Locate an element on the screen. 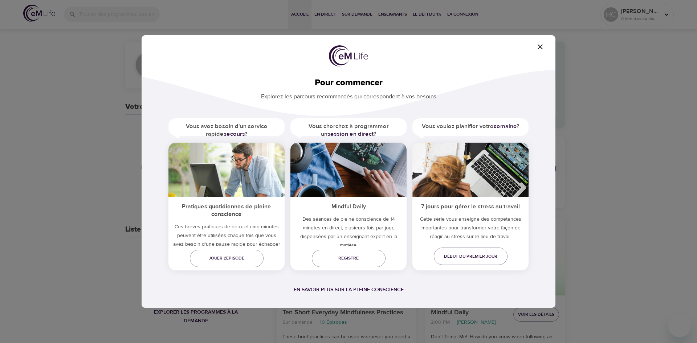 Image resolution: width=697 pixels, height=343 pixels. a: En savoir plus sur la pleine conscience is located at coordinates (349, 290).